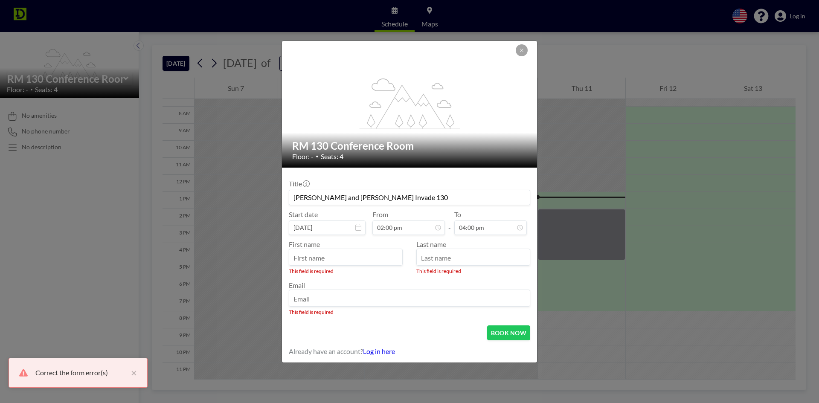 The height and width of the screenshot is (403, 819). Describe the element at coordinates (81, 373) in the screenshot. I see `div: Correct the form error(s)` at that location.